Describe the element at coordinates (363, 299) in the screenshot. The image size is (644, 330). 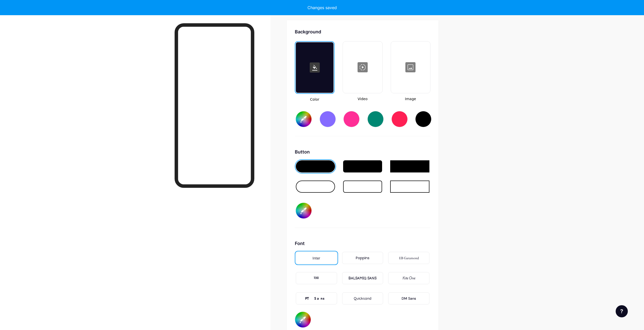
I see `div: Quicksand` at that location.